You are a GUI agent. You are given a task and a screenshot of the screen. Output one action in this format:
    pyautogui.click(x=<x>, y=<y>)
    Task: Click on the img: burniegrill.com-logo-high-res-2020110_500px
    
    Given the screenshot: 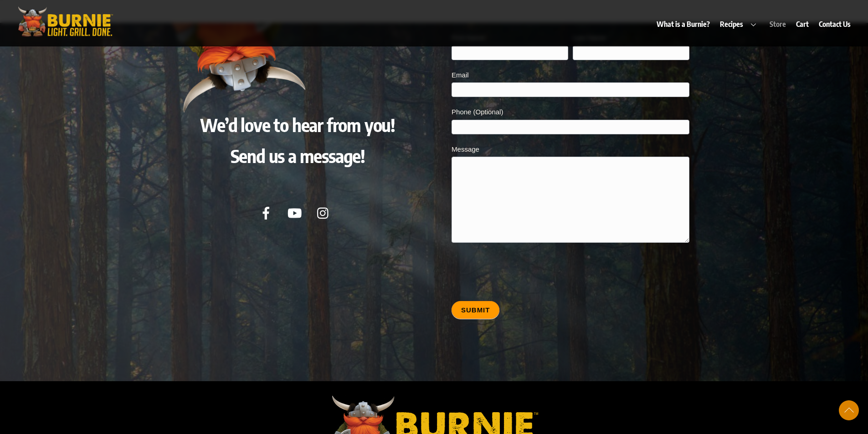 What is the action you would take?
    pyautogui.click(x=65, y=21)
    